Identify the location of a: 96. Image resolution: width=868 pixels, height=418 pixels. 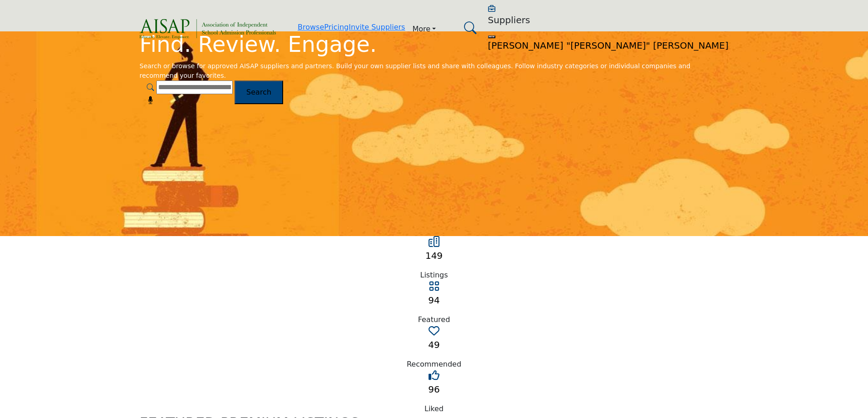
(434, 389).